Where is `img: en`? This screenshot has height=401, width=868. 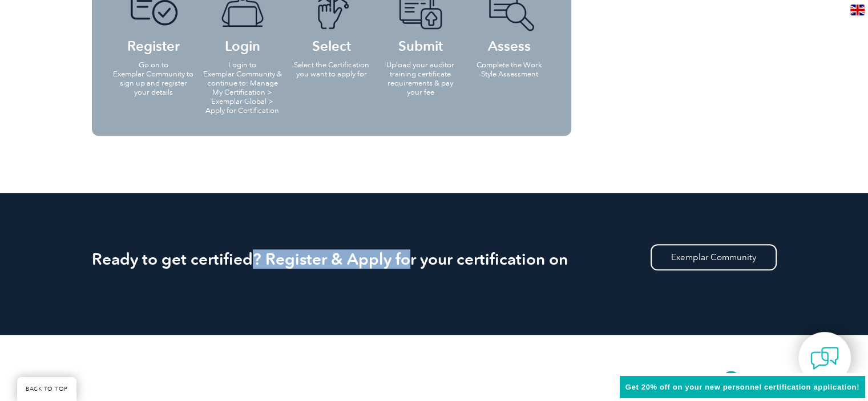
img: en is located at coordinates (857, 9).